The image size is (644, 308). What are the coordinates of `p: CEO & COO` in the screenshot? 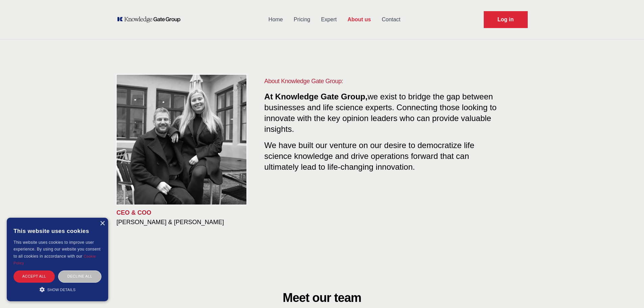 It's located at (185, 213).